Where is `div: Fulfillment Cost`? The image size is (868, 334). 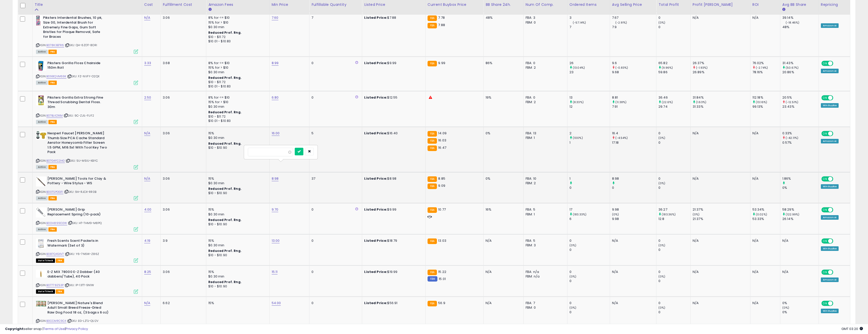 div: Fulfillment Cost is located at coordinates (183, 5).